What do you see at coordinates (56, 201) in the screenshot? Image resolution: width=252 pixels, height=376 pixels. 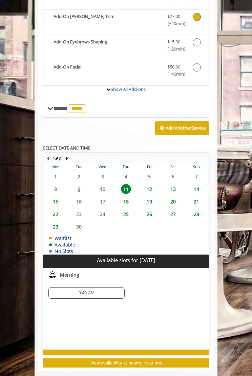 I see `span: 15` at bounding box center [56, 201].